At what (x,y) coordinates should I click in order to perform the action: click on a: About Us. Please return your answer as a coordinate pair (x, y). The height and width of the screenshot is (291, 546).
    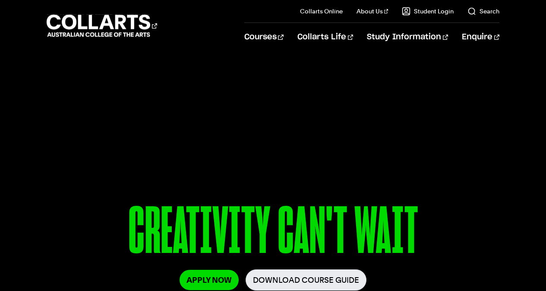
    Looking at the image, I should click on (373, 11).